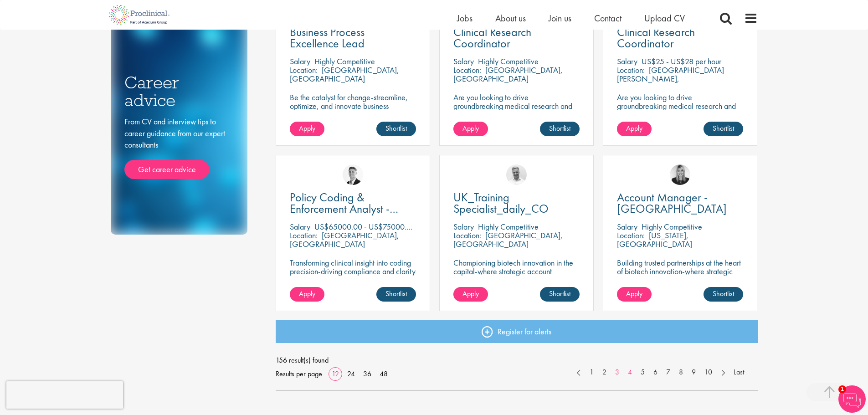 The height and width of the screenshot is (415, 868). I want to click on a: Joshua Bye, so click(516, 174).